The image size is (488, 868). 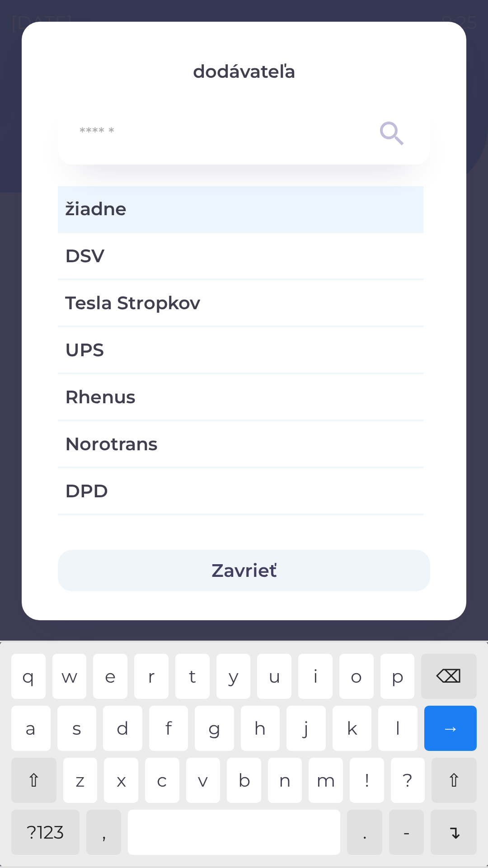 I want to click on div: Tesla Stropkov, so click(x=240, y=303).